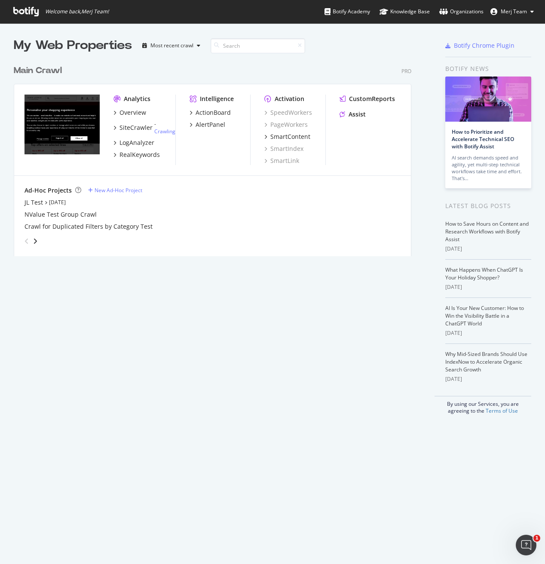  Describe the element at coordinates (489, 69) in the screenshot. I see `div: Botify news` at that location.